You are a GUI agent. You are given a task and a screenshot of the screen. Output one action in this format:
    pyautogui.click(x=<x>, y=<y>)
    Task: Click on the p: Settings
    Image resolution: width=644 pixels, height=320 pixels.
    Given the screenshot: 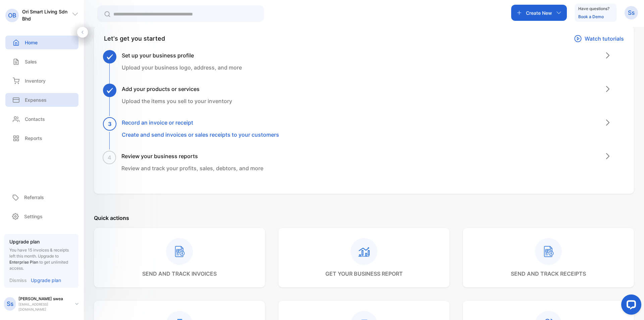 What is the action you would take?
    pyautogui.click(x=33, y=217)
    